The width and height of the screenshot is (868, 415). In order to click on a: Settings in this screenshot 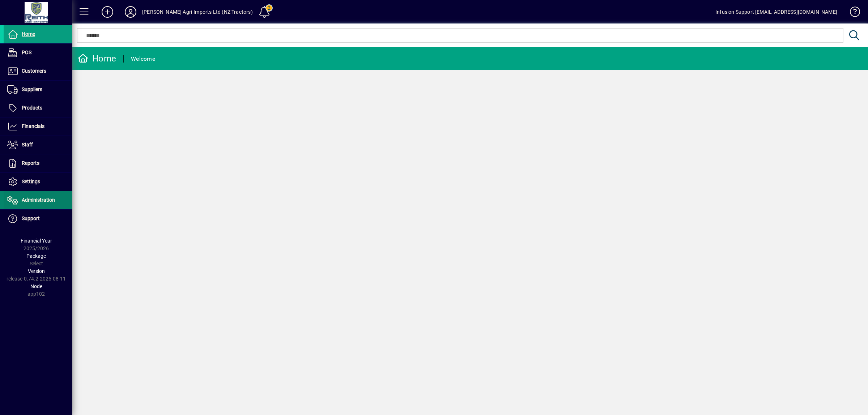, I will do `click(38, 182)`.